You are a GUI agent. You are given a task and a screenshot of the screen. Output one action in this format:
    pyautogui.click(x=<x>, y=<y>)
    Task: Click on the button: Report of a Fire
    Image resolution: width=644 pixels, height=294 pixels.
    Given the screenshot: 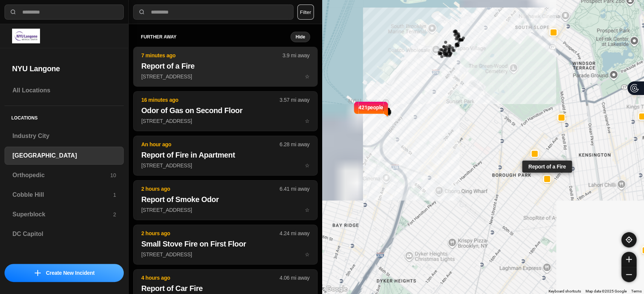 What is the action you would take?
    pyautogui.click(x=547, y=179)
    